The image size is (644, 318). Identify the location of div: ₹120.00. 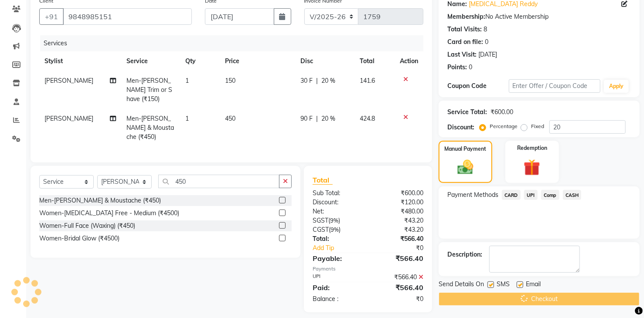
(399, 202).